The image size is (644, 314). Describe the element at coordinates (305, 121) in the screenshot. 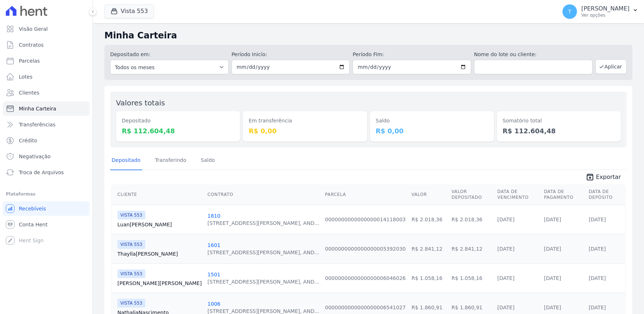

I see `dt: Em transferência` at that location.